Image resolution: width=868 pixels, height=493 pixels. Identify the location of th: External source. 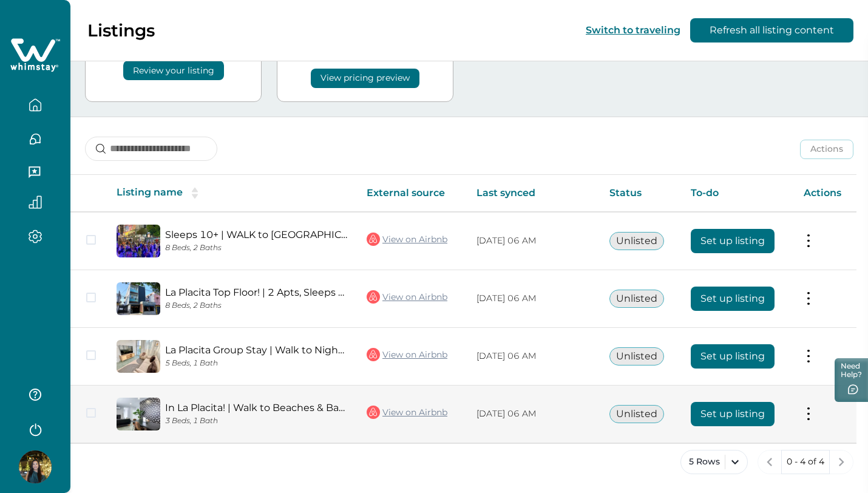
(412, 193).